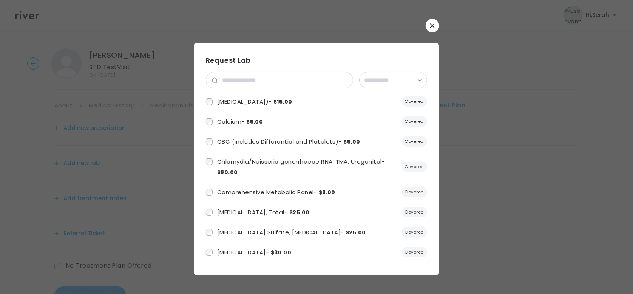 The image size is (633, 294). What do you see at coordinates (285, 80) in the screenshot?
I see `input: search` at bounding box center [285, 80].